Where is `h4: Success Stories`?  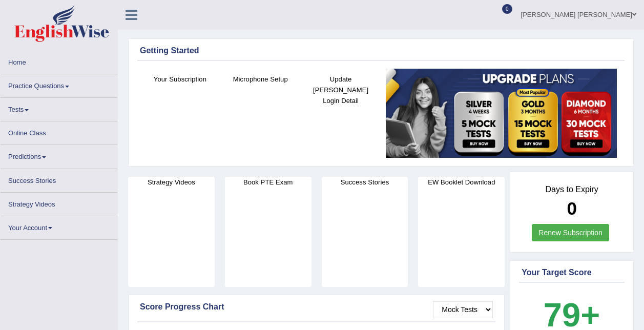 h4: Success Stories is located at coordinates (365, 181).